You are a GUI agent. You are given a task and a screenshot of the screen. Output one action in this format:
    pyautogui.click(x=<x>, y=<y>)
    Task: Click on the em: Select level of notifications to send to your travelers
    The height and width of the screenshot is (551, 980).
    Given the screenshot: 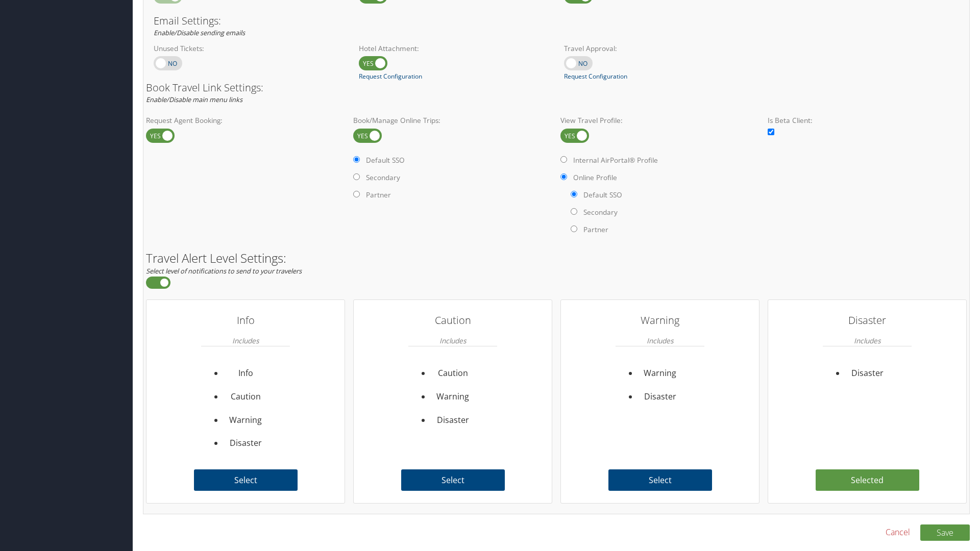 What is the action you would take?
    pyautogui.click(x=224, y=271)
    